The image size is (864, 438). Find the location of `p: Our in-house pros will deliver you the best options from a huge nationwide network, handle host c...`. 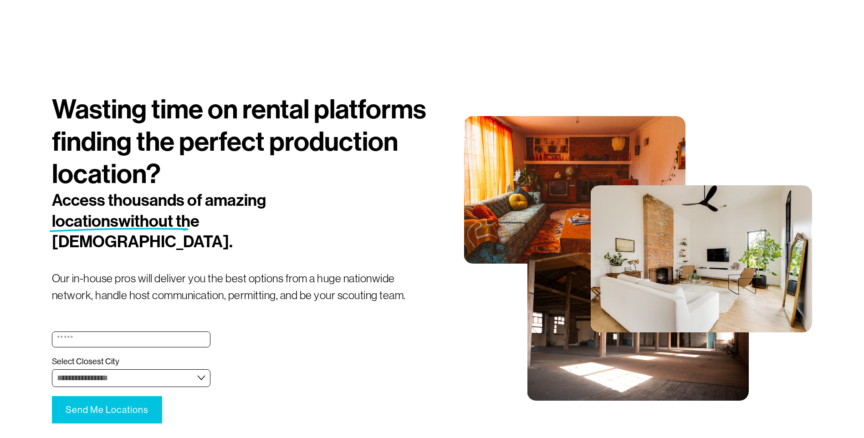

p: Our in-house pros will deliver you the best options from a huge nationwide network, handle host c... is located at coordinates (242, 287).